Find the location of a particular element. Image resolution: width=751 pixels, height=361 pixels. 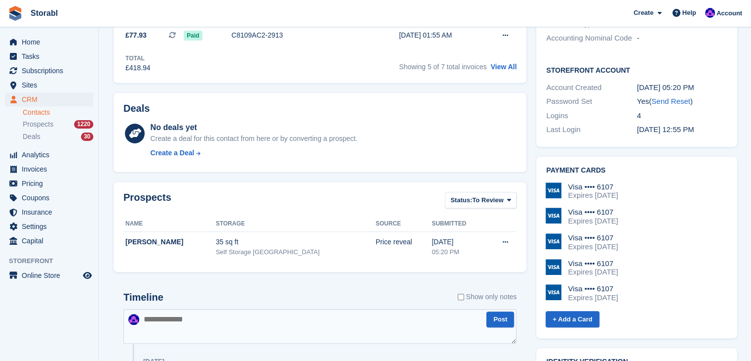

div: Create a deal for this contact from here or by converting a prospect. is located at coordinates (254, 138).